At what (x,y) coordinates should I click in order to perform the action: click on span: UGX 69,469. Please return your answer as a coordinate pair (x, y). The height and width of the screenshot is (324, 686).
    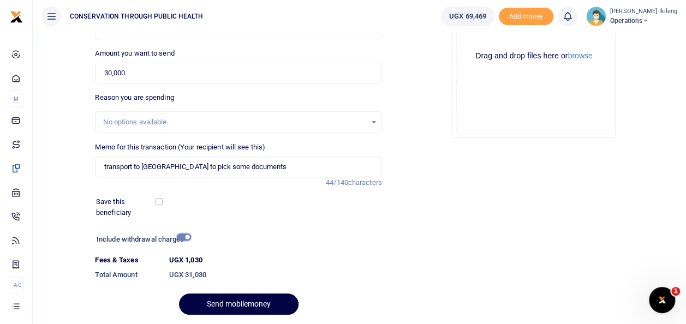
    Looking at the image, I should click on (468, 16).